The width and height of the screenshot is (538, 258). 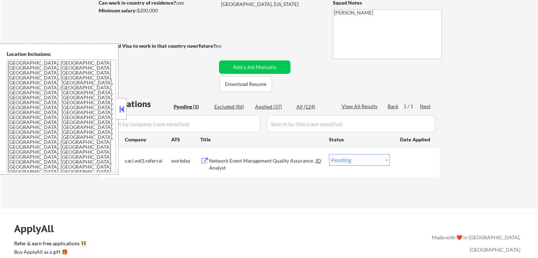 I want to click on button: Download Resume, so click(x=246, y=84).